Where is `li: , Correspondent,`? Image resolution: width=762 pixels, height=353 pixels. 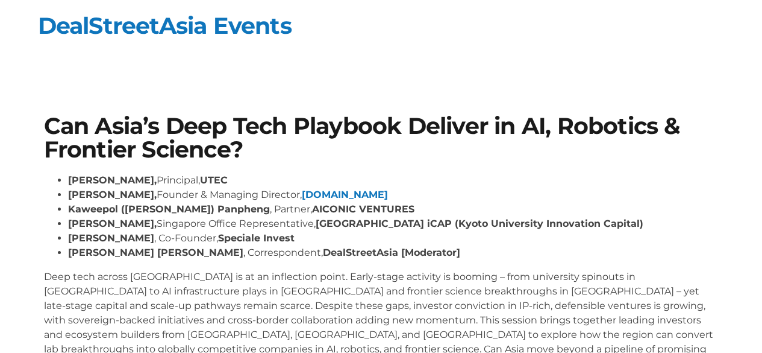 li: , Correspondent, is located at coordinates (393, 252).